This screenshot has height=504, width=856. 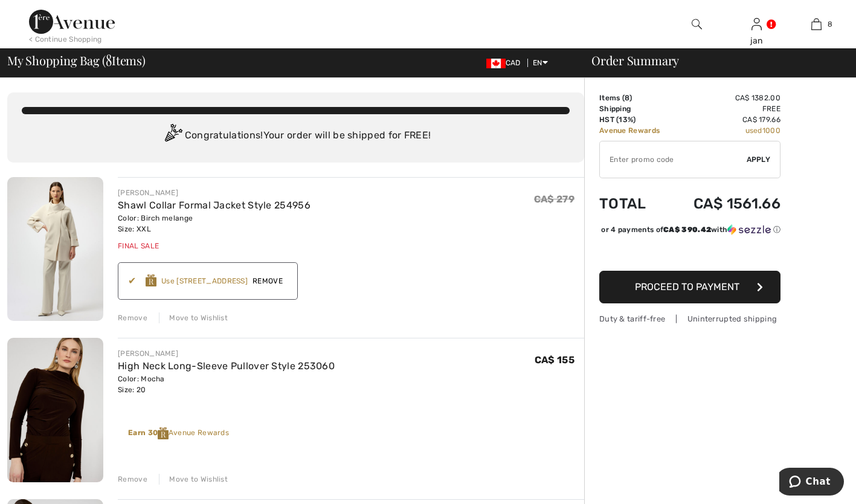 What do you see at coordinates (713, 60) in the screenshot?
I see `div: Order Summary` at bounding box center [713, 60].